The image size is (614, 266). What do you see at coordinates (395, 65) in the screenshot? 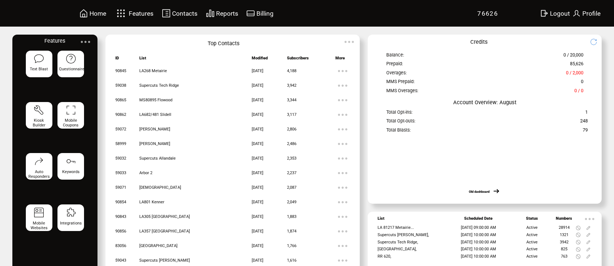
I see `span: Prepaid:` at bounding box center [395, 65].